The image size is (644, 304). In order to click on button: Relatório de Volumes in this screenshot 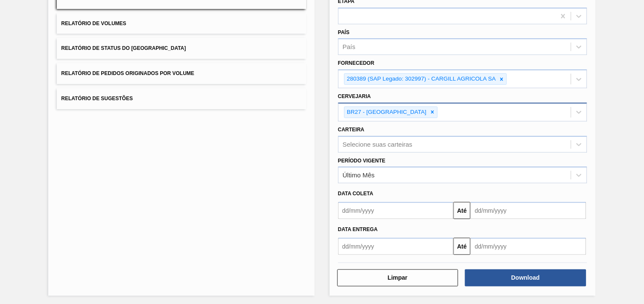, I will do `click(181, 23)`.